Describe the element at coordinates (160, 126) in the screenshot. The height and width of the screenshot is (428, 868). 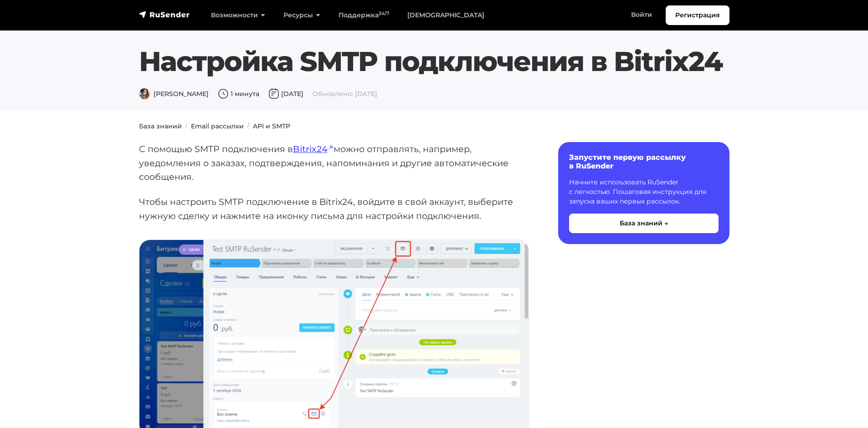
I see `a: База знаний` at that location.